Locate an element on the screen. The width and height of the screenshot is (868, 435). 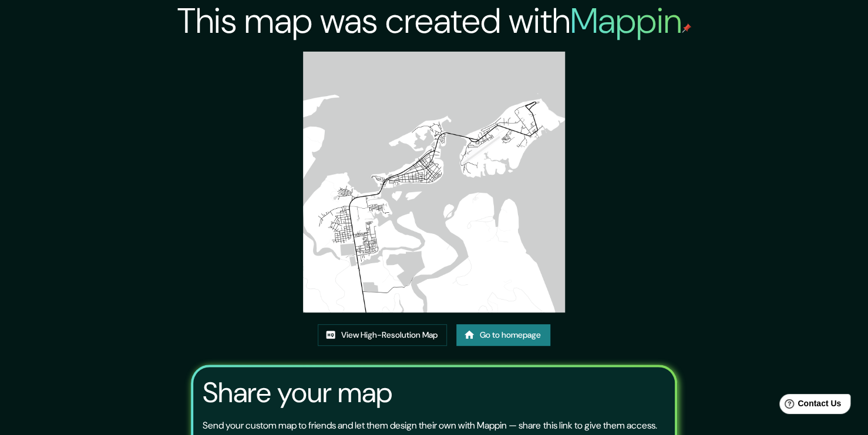
a: View High-Resolution Map is located at coordinates (382, 335).